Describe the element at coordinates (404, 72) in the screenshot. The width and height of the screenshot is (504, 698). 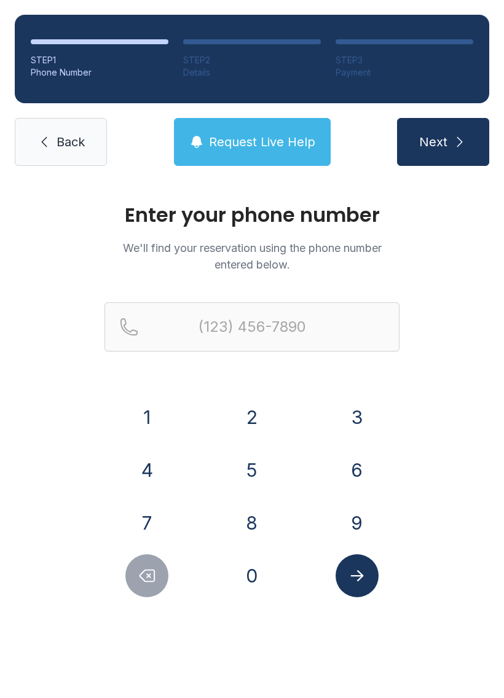
I see `div: Payment` at that location.